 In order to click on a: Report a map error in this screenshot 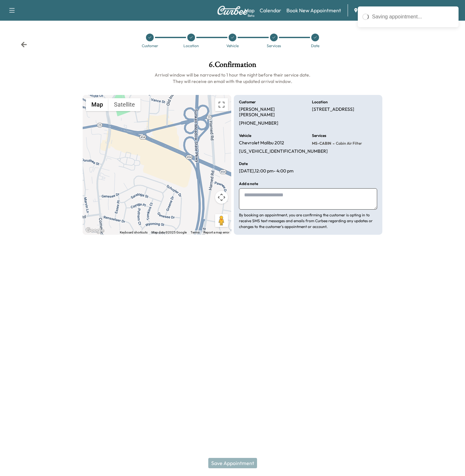, I will do `click(216, 232)`.